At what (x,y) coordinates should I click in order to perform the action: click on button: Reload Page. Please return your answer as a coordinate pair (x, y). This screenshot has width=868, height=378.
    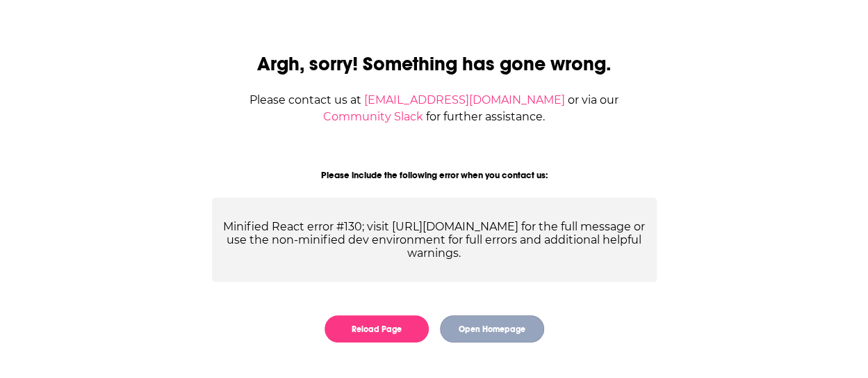
    Looking at the image, I should click on (377, 328).